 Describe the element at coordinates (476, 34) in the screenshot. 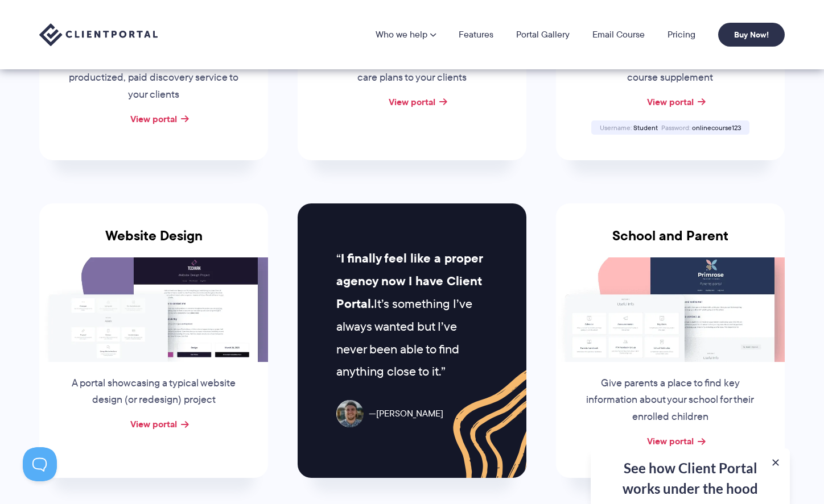

I see `a: Features` at that location.